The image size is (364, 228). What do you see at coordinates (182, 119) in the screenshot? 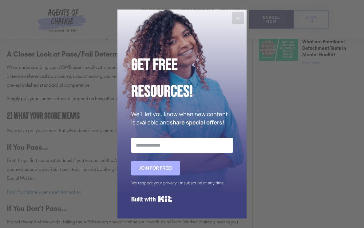
I see `p: We'll let you know when new content is available and` at bounding box center [182, 119].